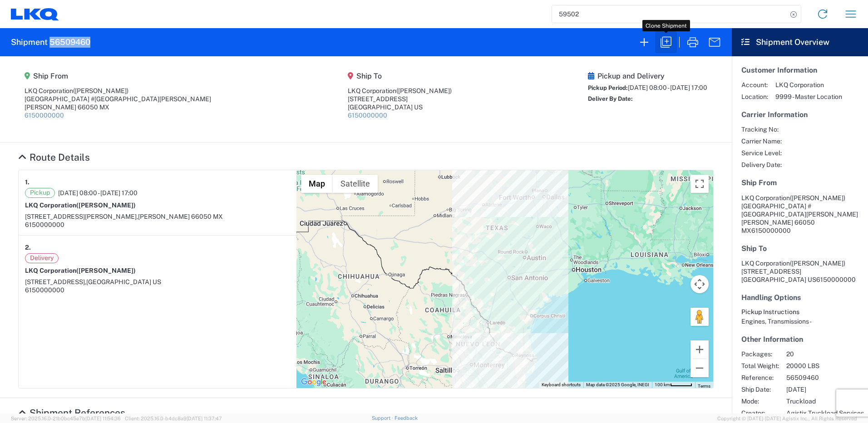  Describe the element at coordinates (704, 385) in the screenshot. I see `a: Terms` at that location.